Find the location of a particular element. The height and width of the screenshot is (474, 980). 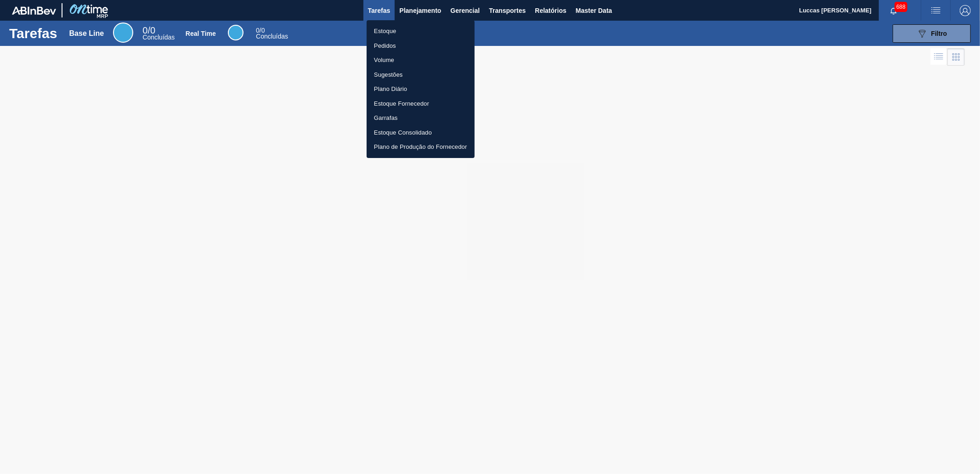

li: Sugestões is located at coordinates (420, 75).